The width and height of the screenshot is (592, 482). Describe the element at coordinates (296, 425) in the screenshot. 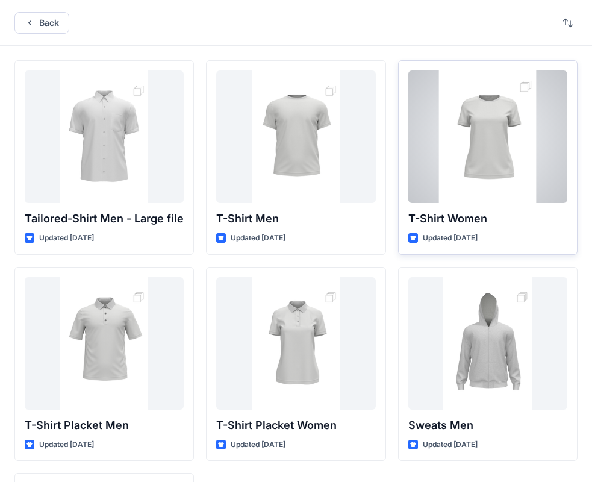

I see `p: T-Shirt Placket Women` at that location.